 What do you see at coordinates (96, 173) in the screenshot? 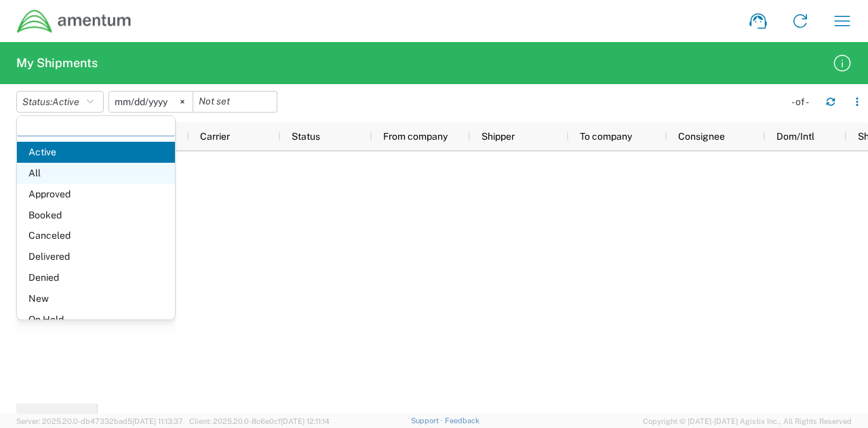
I see `span: All` at bounding box center [96, 173].